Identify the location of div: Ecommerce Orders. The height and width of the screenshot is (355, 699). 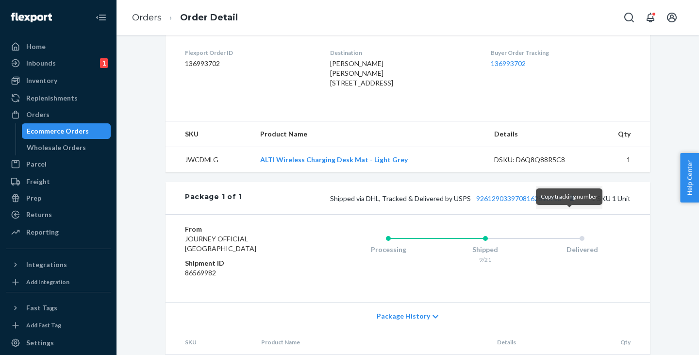
(58, 131).